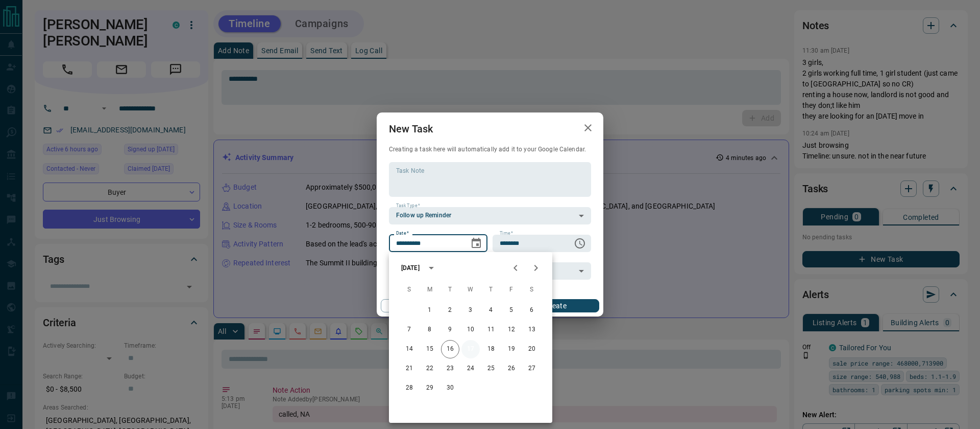 The image size is (980, 429). Describe the element at coordinates (580, 243) in the screenshot. I see `button: Choose time, selected time is 6:00 AM` at that location.